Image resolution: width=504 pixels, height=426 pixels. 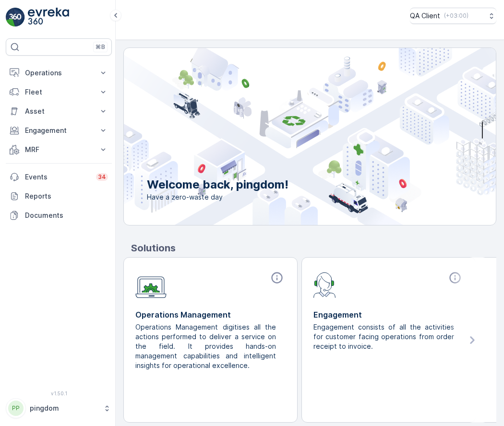 What do you see at coordinates (59, 111) in the screenshot?
I see `p: Asset` at bounding box center [59, 111].